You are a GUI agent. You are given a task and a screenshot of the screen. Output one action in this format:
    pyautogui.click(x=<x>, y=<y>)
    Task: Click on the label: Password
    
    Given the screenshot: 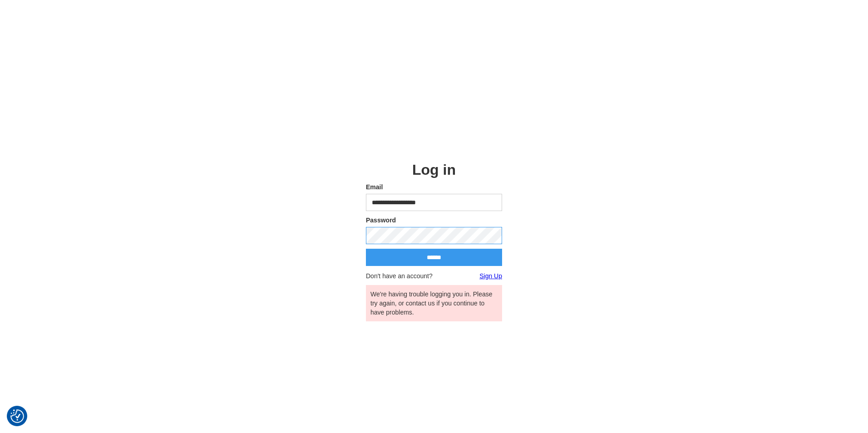 What is the action you would take?
    pyautogui.click(x=434, y=220)
    